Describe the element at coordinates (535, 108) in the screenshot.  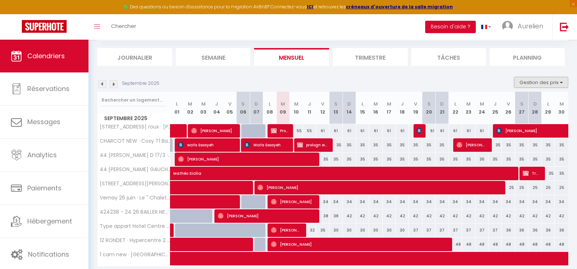
I see `th: 28` at that location.